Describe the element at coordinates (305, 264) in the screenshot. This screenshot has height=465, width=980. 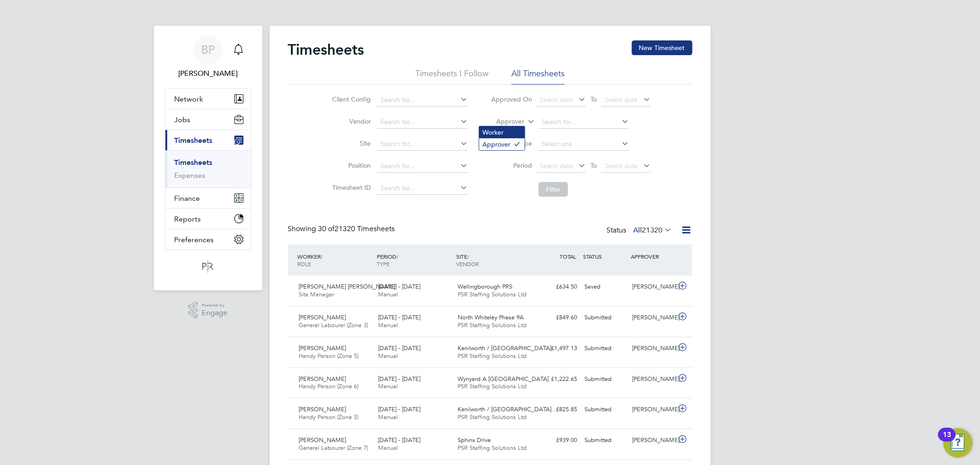
I see `span: ROLE` at that location.